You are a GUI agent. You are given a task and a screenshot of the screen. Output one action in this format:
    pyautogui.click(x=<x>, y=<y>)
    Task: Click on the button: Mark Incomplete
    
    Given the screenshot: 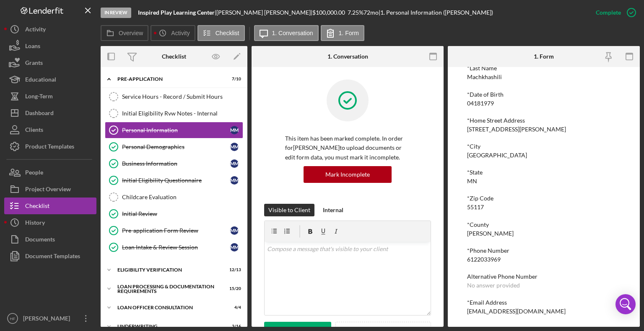 What is the action you would take?
    pyautogui.click(x=348, y=174)
    